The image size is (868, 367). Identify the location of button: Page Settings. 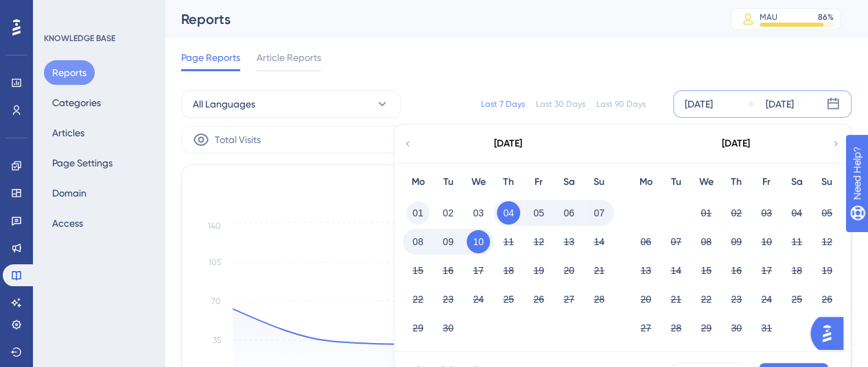
(82, 163).